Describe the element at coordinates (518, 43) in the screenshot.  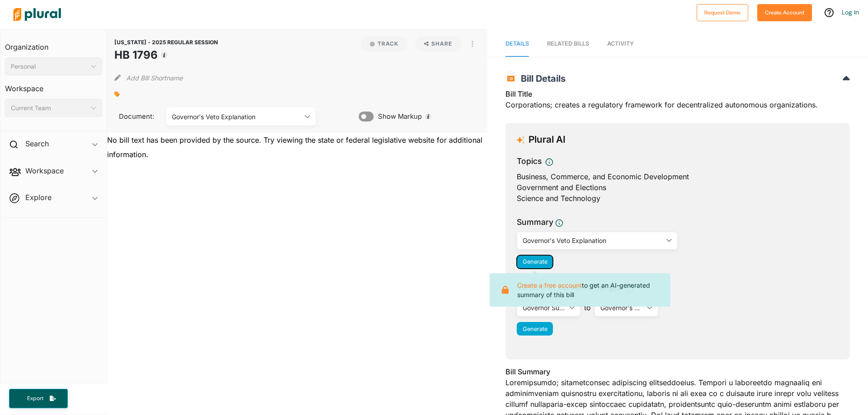
I see `span: Details` at that location.